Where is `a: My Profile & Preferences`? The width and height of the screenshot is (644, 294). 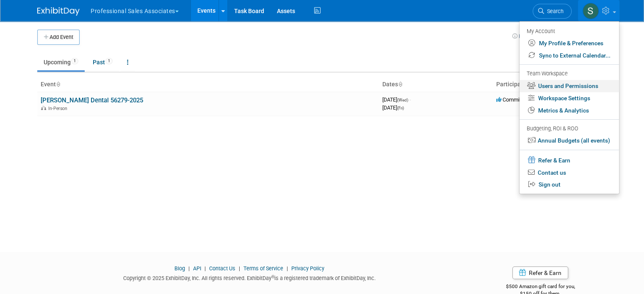
a: My Profile & Preferences is located at coordinates (569, 43).